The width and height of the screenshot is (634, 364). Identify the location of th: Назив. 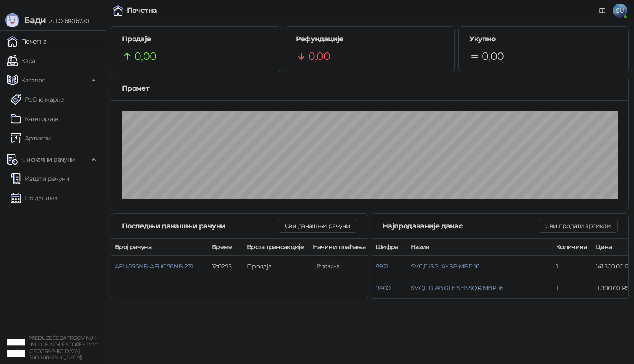
(480, 247).